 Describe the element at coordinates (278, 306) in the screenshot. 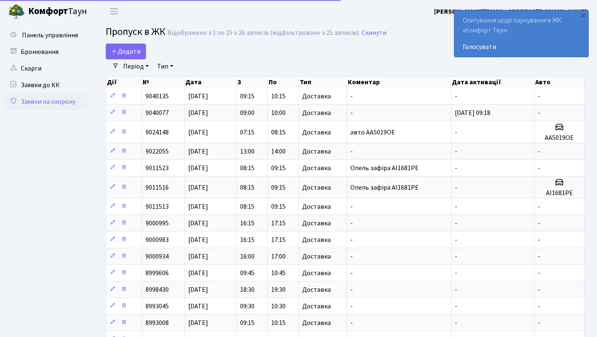

I see `span: 10:30` at that location.